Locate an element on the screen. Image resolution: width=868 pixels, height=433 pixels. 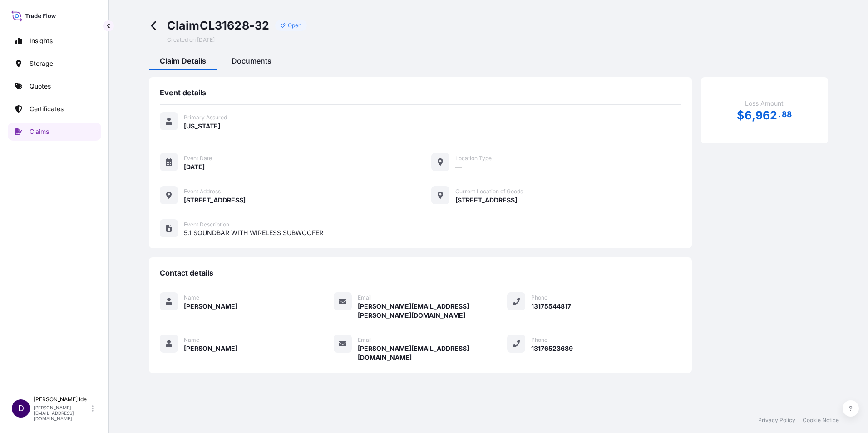
span: Claim Details is located at coordinates (183, 60).